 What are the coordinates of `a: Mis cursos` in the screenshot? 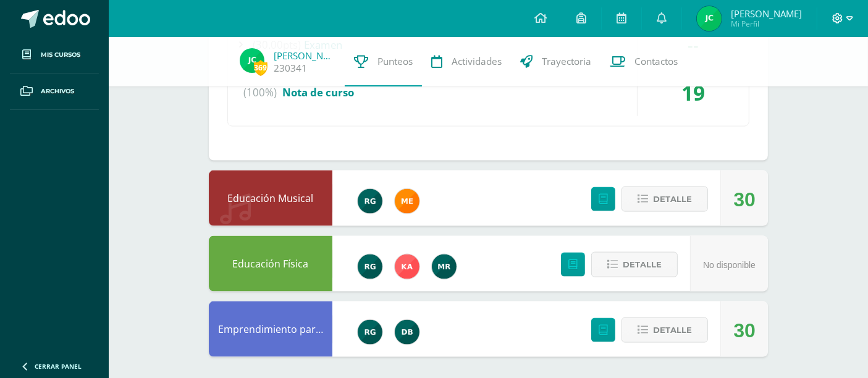 It's located at (54, 55).